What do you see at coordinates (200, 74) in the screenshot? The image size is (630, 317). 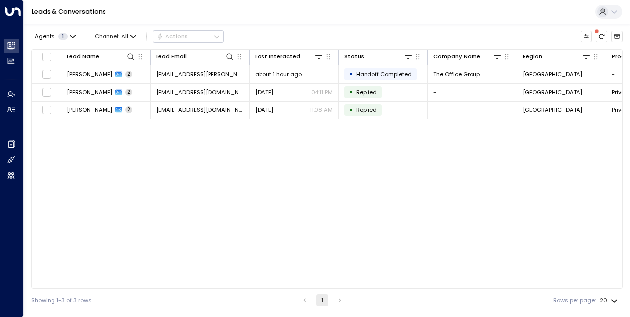 I see `span: charlotte.gomm@theofficegroup.com` at bounding box center [200, 74].